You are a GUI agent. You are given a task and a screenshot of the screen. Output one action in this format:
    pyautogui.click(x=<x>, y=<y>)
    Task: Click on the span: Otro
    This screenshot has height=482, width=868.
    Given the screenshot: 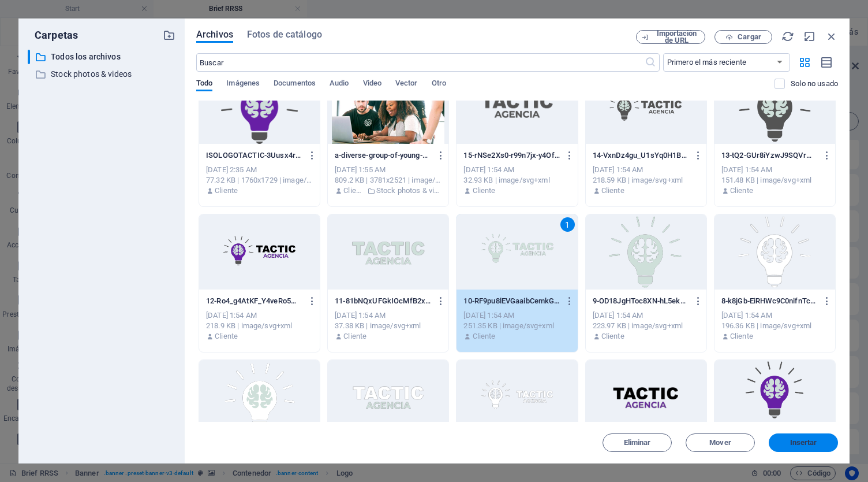 What is the action you would take?
    pyautogui.click(x=439, y=85)
    